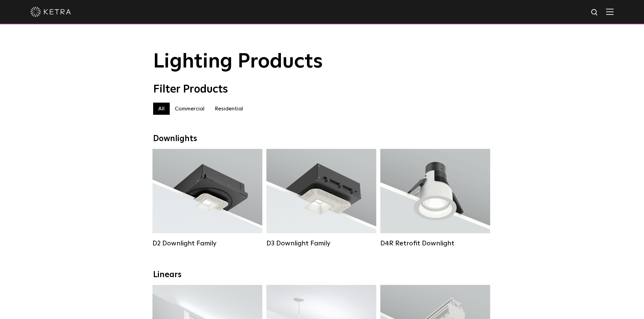 The image size is (644, 319). Describe the element at coordinates (51, 12) in the screenshot. I see `img: ketra-logo-2019-white` at that location.